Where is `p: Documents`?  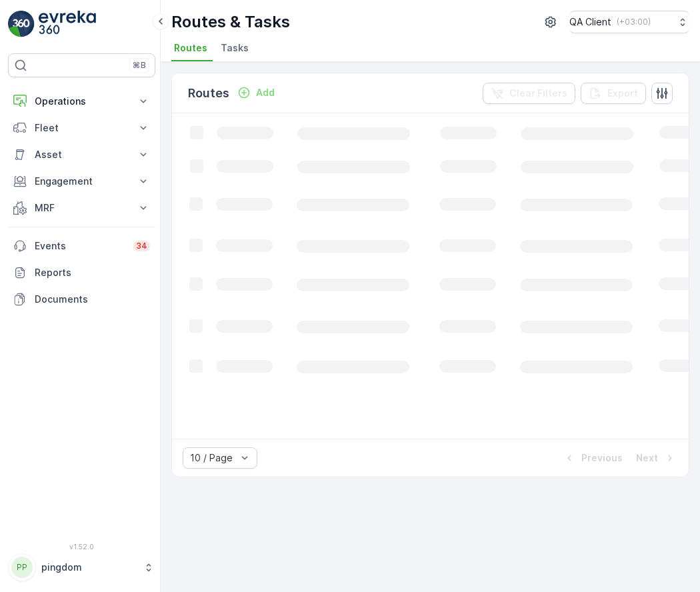
p: Documents is located at coordinates (92, 299).